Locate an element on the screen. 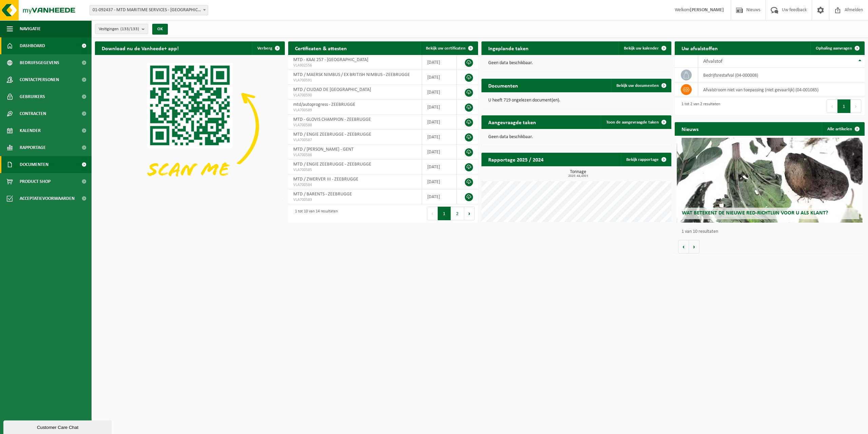 The width and height of the screenshot is (868, 434). a: Bekijk uw documenten is located at coordinates (641, 85).